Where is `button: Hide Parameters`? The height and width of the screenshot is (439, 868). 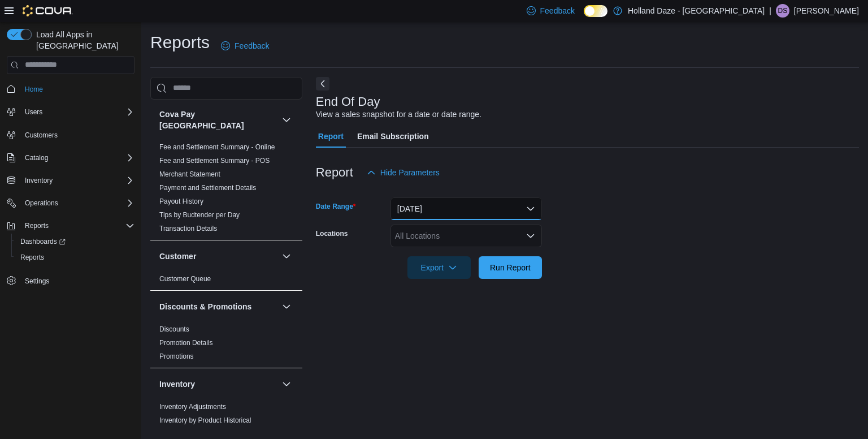 button: Hide Parameters is located at coordinates (403, 172).